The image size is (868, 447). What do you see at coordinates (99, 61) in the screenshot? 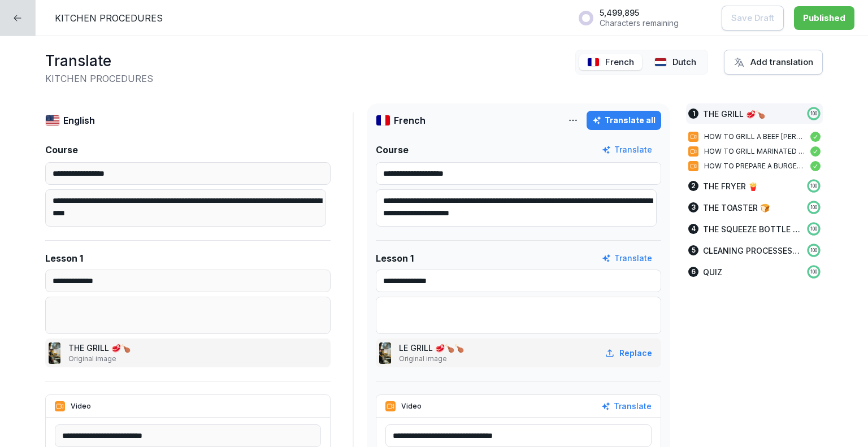
I see `h1: Translate` at bounding box center [99, 61].